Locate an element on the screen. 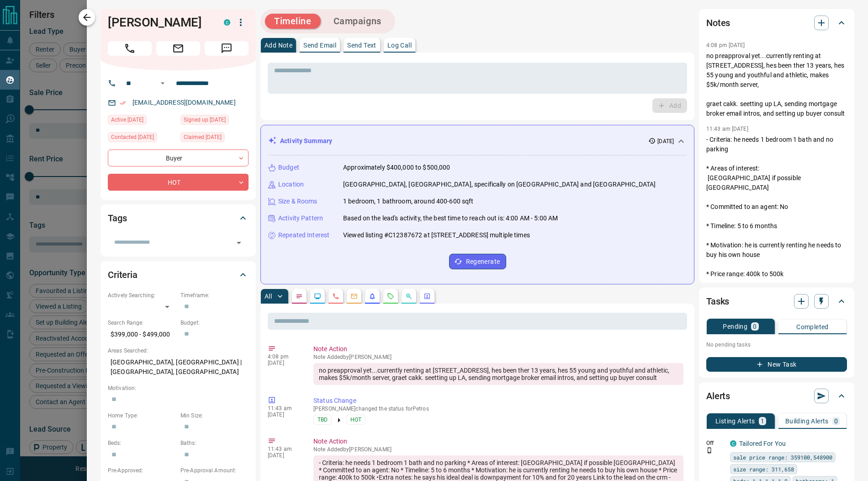 The width and height of the screenshot is (868, 481). svg: Agent Actions is located at coordinates (427, 296).